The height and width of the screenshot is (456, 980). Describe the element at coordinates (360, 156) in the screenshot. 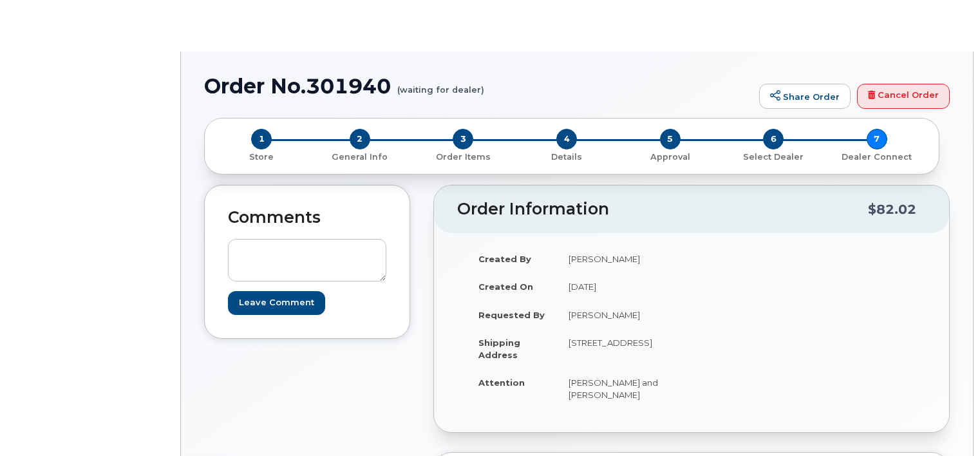

I see `a: 2 General Info` at that location.